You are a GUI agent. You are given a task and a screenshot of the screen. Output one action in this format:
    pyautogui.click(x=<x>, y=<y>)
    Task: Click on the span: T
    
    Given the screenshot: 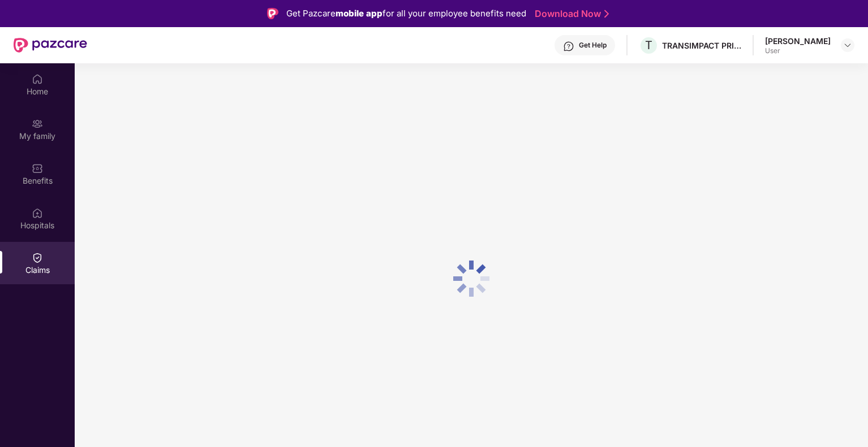 What is the action you would take?
    pyautogui.click(x=649, y=45)
    